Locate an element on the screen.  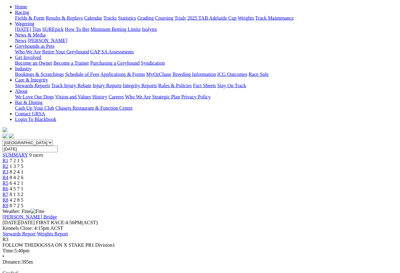
a: How To Bet is located at coordinates (77, 29).